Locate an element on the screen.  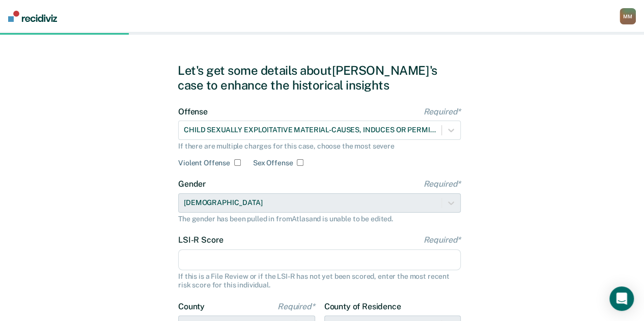
label: Offense is located at coordinates (319, 111).